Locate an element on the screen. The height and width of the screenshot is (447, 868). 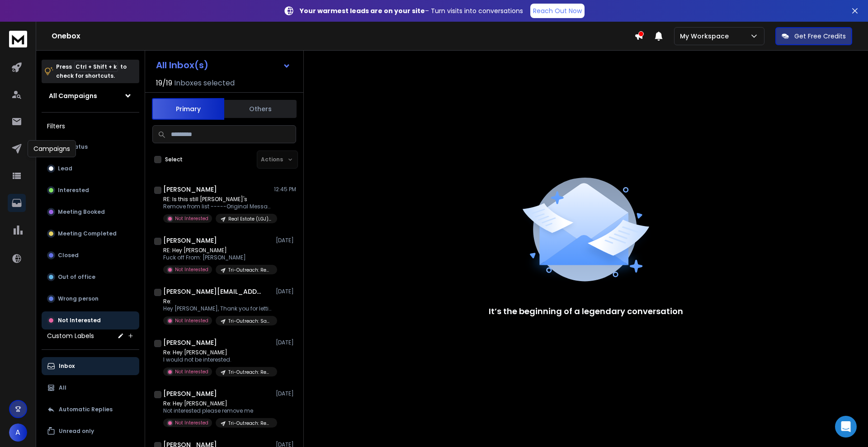
p: I would not be interested. is located at coordinates (217, 360).